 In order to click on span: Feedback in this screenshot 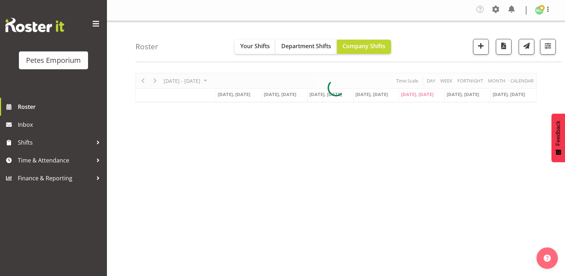, I will do `click(558, 133)`.